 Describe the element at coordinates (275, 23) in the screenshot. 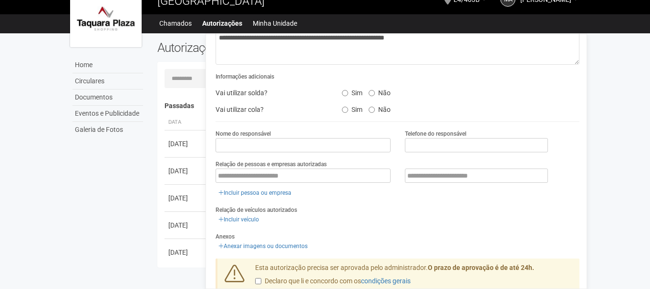

I see `a: Minha Unidade` at that location.